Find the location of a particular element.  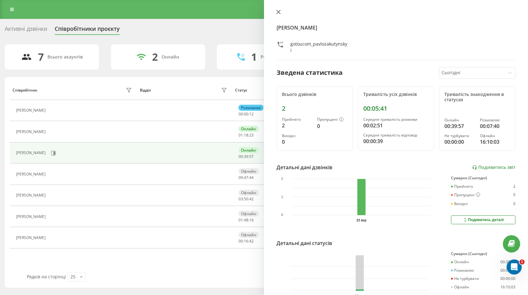

div: Детальні дані дзвінків is located at coordinates (304, 167).